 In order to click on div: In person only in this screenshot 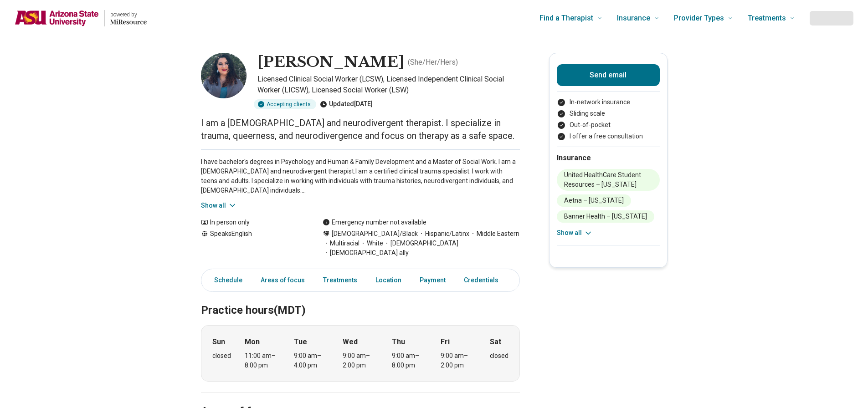, I will do `click(252, 222)`.